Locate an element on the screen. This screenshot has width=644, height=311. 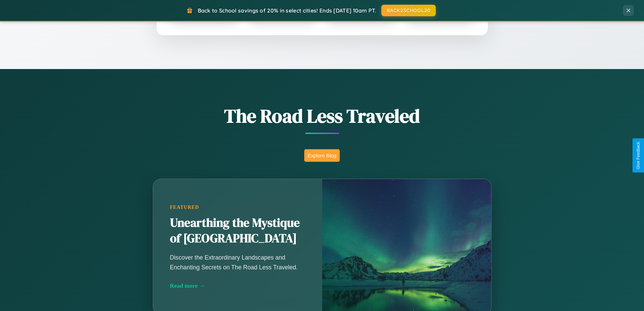
div: Read more → is located at coordinates (237, 285).